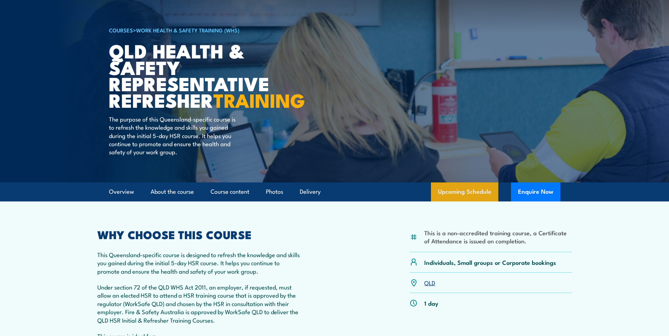 This screenshot has width=669, height=336. I want to click on a: About the course, so click(172, 192).